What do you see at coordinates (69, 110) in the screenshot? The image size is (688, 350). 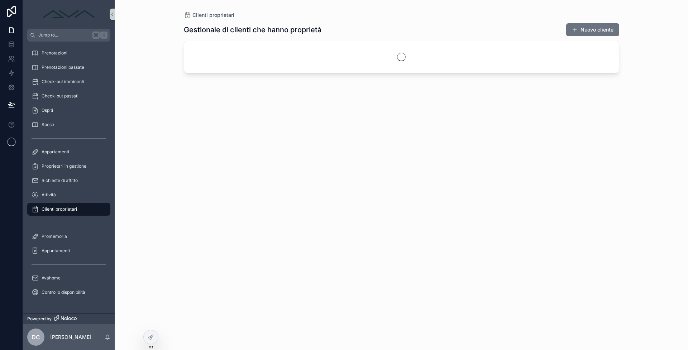 I see `a: Ospiti` at bounding box center [69, 110].